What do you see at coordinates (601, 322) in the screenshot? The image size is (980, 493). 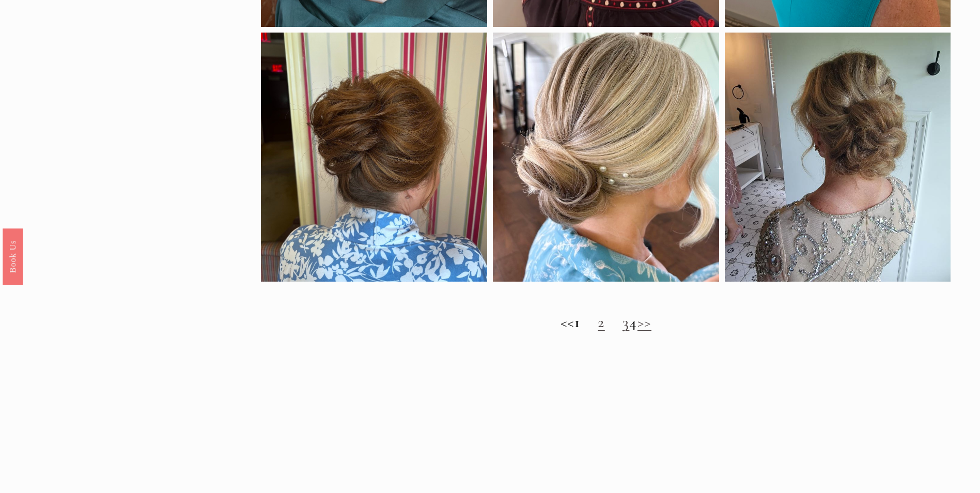 I see `a: 2` at bounding box center [601, 322].